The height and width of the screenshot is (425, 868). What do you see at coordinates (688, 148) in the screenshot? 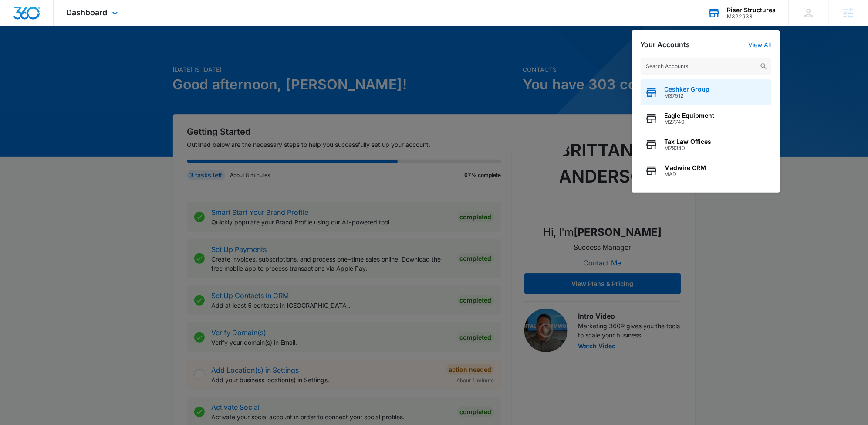
I see `span: M29340` at bounding box center [688, 148].